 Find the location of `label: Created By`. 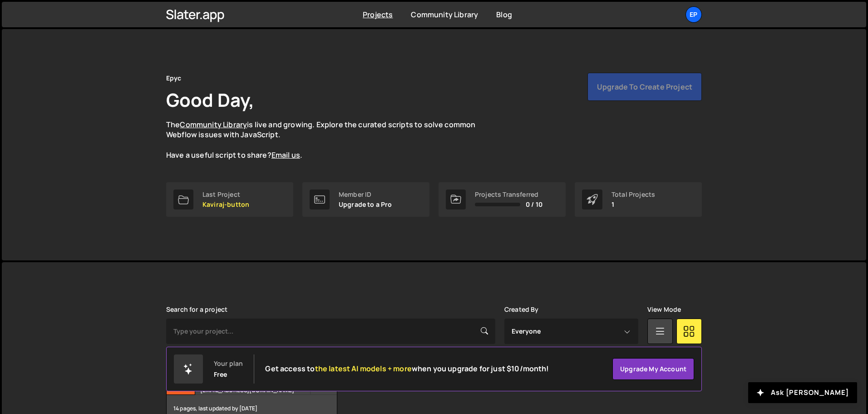

label: Created By is located at coordinates (522, 309).